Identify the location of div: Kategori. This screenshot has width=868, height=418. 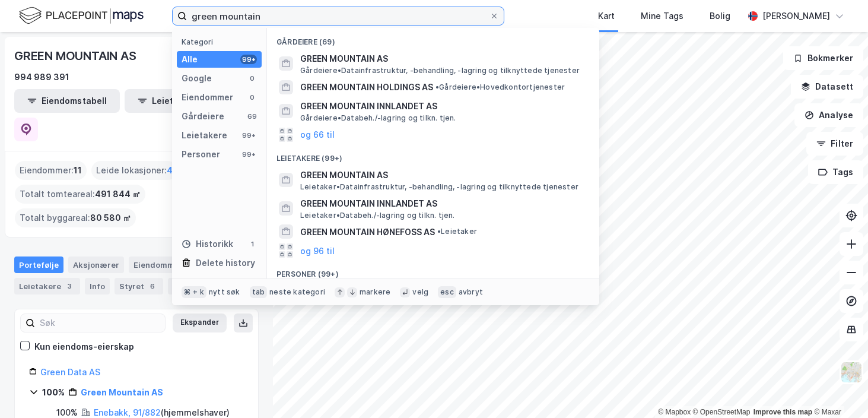
(221, 42).